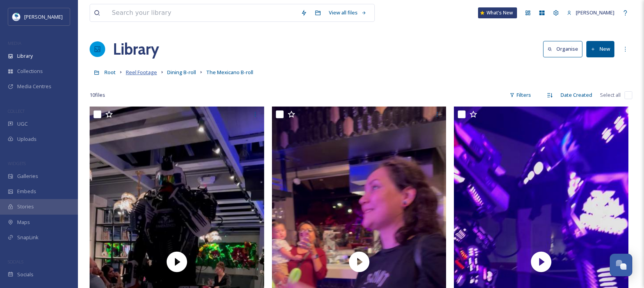 Image resolution: width=644 pixels, height=288 pixels. Describe the element at coordinates (202, 13) in the screenshot. I see `input: Search your library` at that location.